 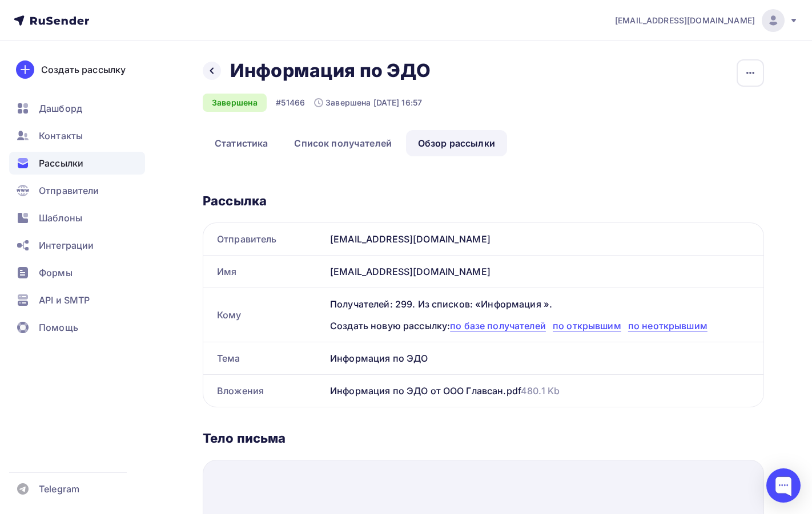 I want to click on a: Формы, so click(x=77, y=273).